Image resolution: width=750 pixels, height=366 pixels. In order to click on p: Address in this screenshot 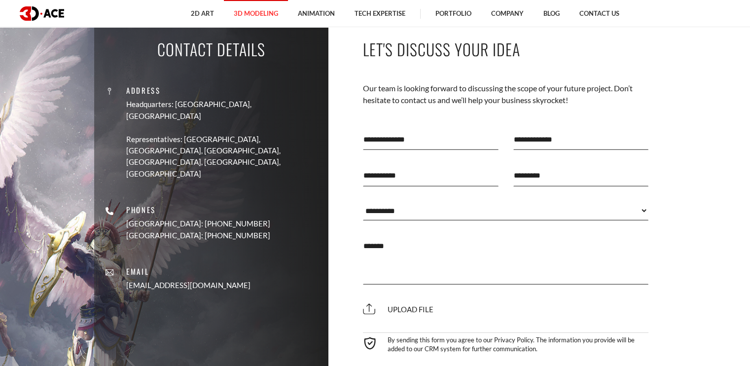, I will do `click(224, 90)`.